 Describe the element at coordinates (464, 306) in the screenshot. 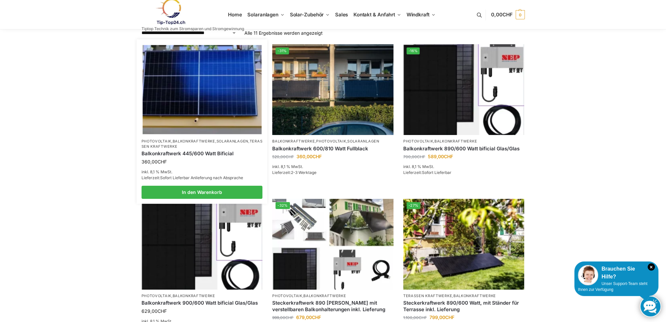

I see `a: Steckerkraftwerk 890/600 Watt, mit Ständer für Terrasse inkl. Lieferung` at that location.